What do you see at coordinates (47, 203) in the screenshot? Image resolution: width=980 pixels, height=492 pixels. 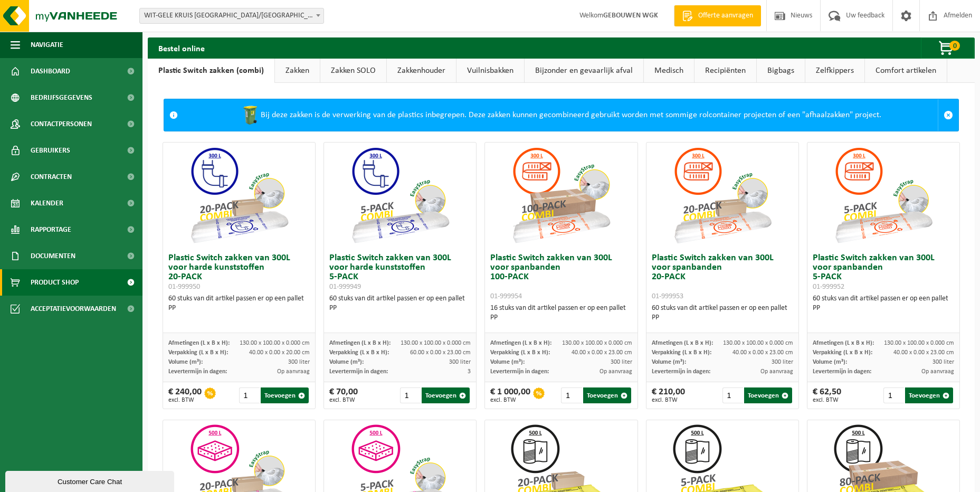 I see `span: Kalender` at bounding box center [47, 203].